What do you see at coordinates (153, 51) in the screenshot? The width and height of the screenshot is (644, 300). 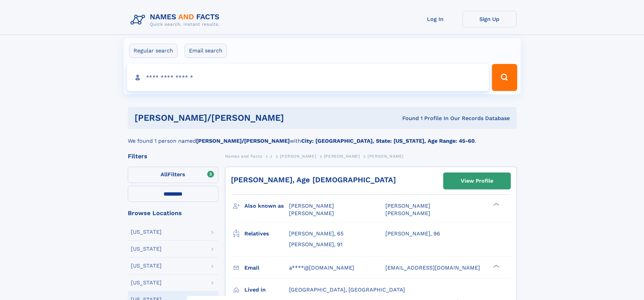 I see `label: Regular search` at bounding box center [153, 51].